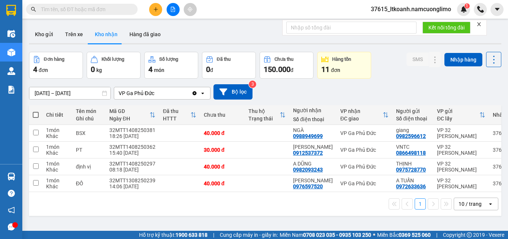 The width and height of the screenshot is (508, 239). I want to click on div: 0982093243, so click(308, 169).